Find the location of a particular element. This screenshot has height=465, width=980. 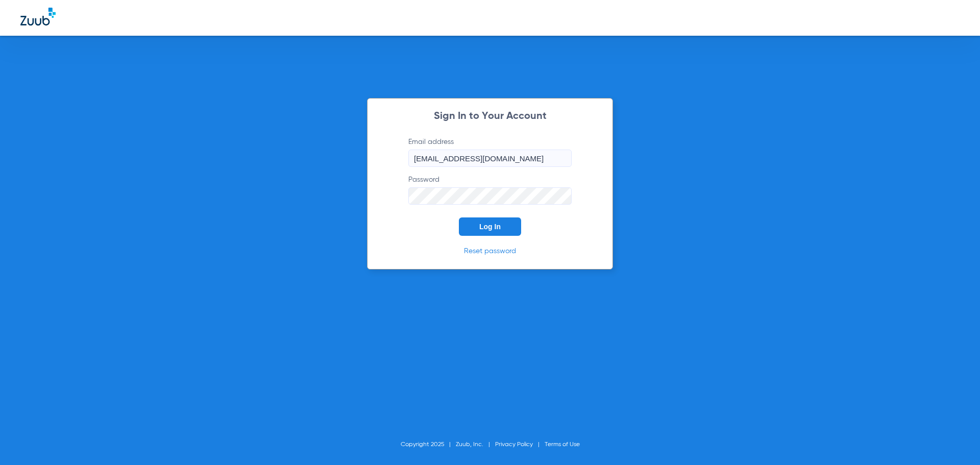

button: Log In is located at coordinates (490, 227).